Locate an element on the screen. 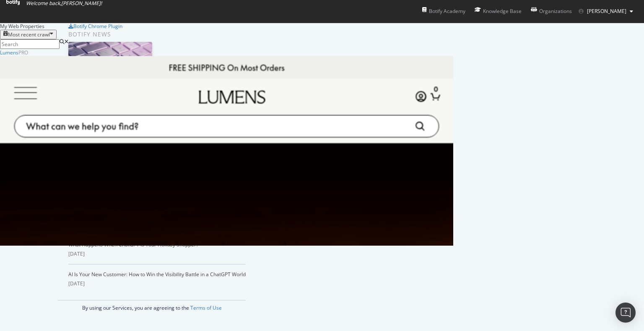 This screenshot has width=644, height=331. a: Terms of Use is located at coordinates (206, 308).